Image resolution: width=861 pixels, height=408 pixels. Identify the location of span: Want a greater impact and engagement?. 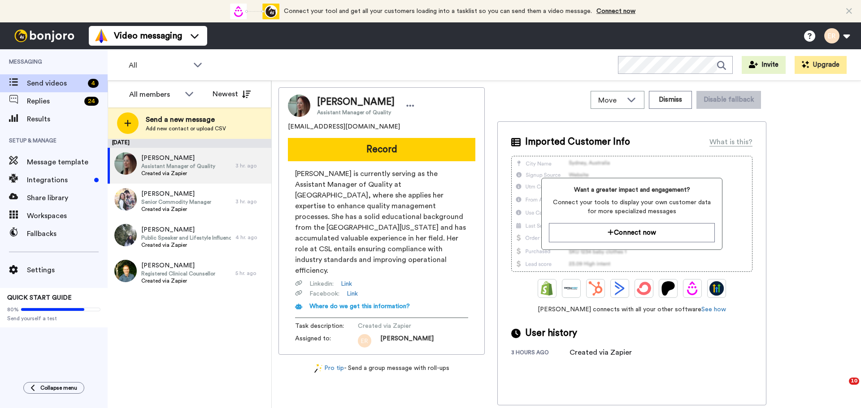
(631, 190).